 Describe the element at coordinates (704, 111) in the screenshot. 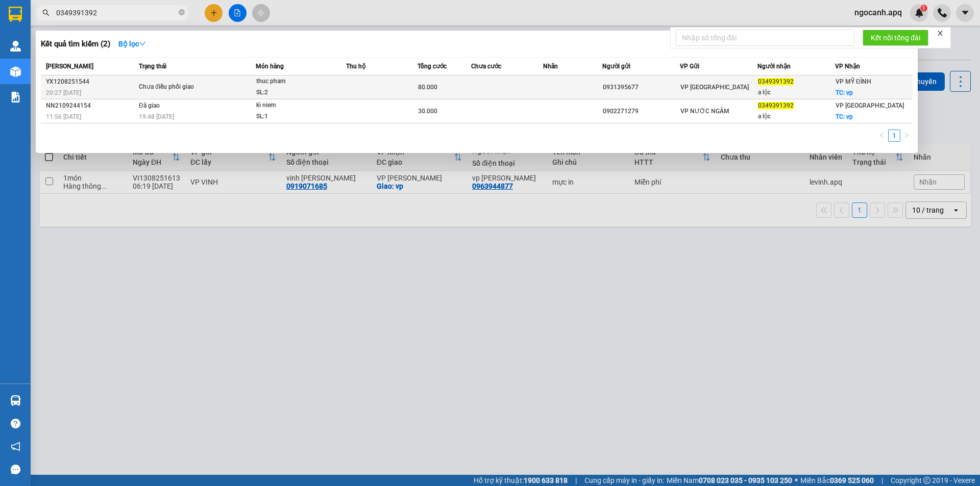

I see `span: VP NƯỚC NGẦM` at that location.